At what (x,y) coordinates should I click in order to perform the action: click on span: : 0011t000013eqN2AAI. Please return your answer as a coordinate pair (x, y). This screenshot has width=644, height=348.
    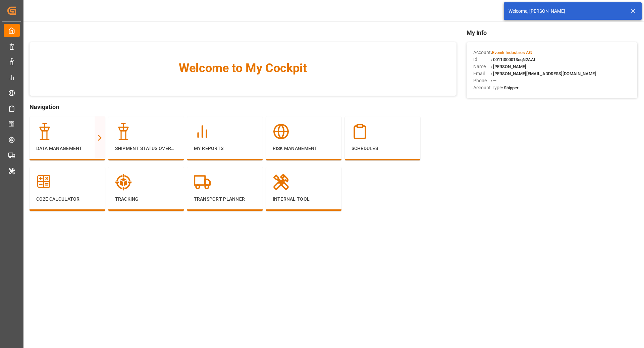
    Looking at the image, I should click on (513, 60).